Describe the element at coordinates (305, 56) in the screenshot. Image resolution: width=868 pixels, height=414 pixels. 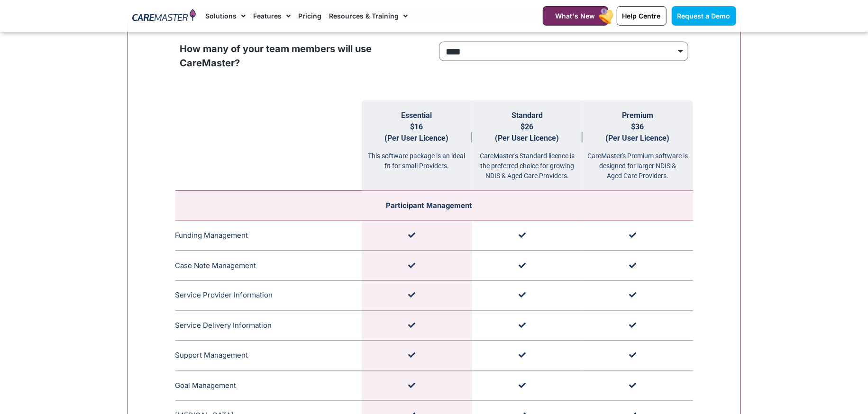
I see `p: How many of your team members will use CareMaster?` at that location.